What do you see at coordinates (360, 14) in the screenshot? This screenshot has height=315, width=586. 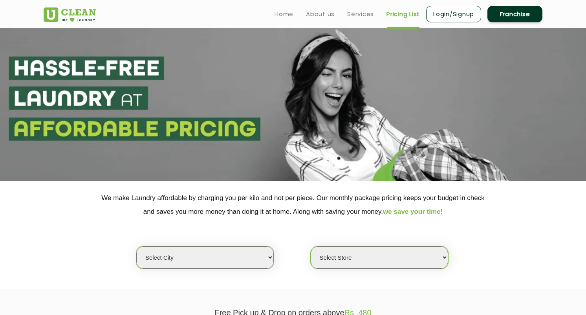 I see `a: Services` at bounding box center [360, 14].